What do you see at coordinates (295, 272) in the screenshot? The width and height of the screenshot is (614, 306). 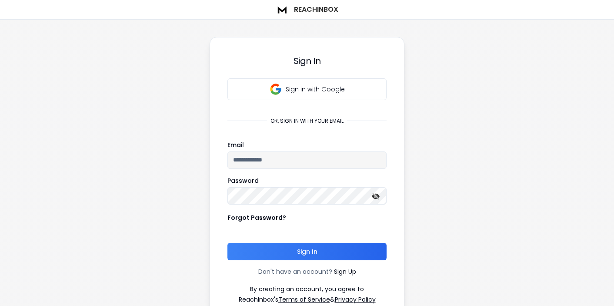 I see `p: Don't have an account?` at bounding box center [295, 272].